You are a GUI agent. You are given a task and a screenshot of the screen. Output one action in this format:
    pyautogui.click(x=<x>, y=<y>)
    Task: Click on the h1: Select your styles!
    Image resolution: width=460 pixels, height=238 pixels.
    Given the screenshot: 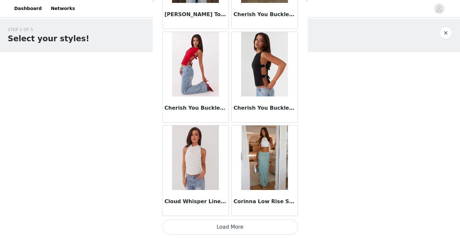 What is the action you would take?
    pyautogui.click(x=48, y=39)
    